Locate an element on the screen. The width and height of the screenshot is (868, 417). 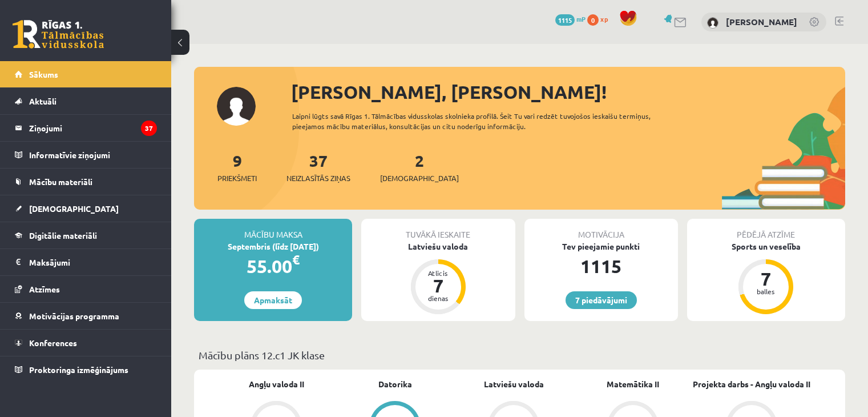
div: Pēdējā atzīme is located at coordinates (766, 229).